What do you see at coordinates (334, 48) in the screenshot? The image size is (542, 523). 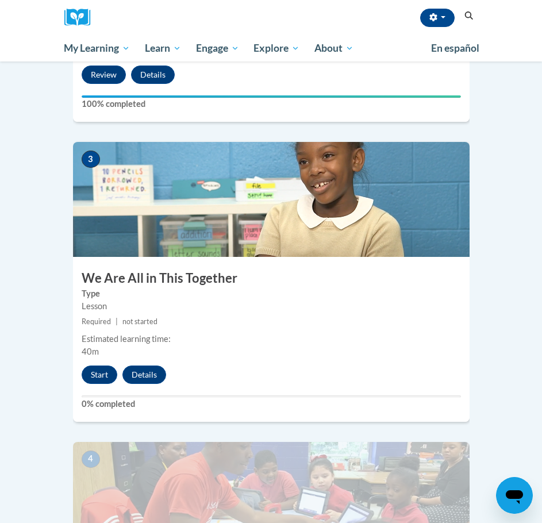 I see `span: About` at bounding box center [334, 48].